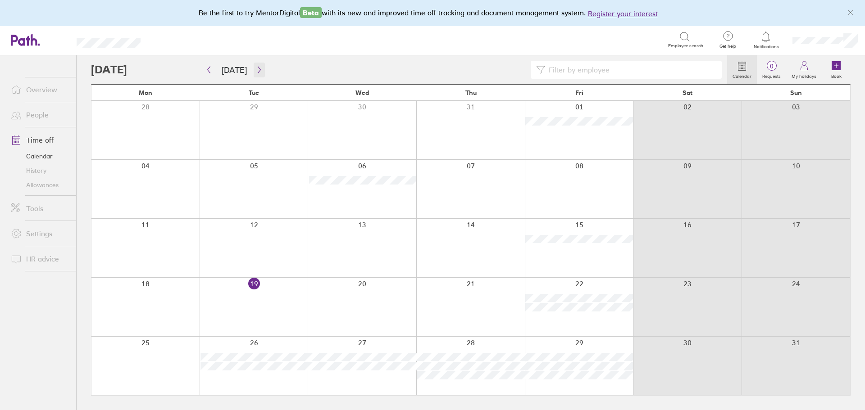  I want to click on span: Get help, so click(727, 46).